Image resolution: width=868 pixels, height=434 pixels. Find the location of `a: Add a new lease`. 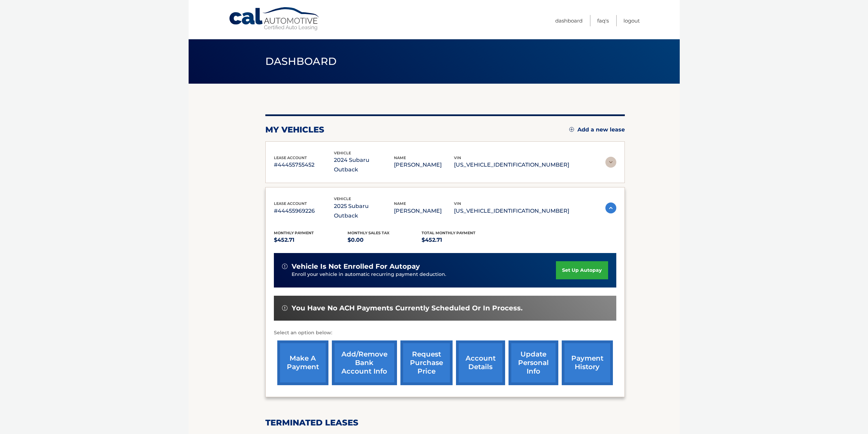

a: Add a new lease is located at coordinates (597, 130).